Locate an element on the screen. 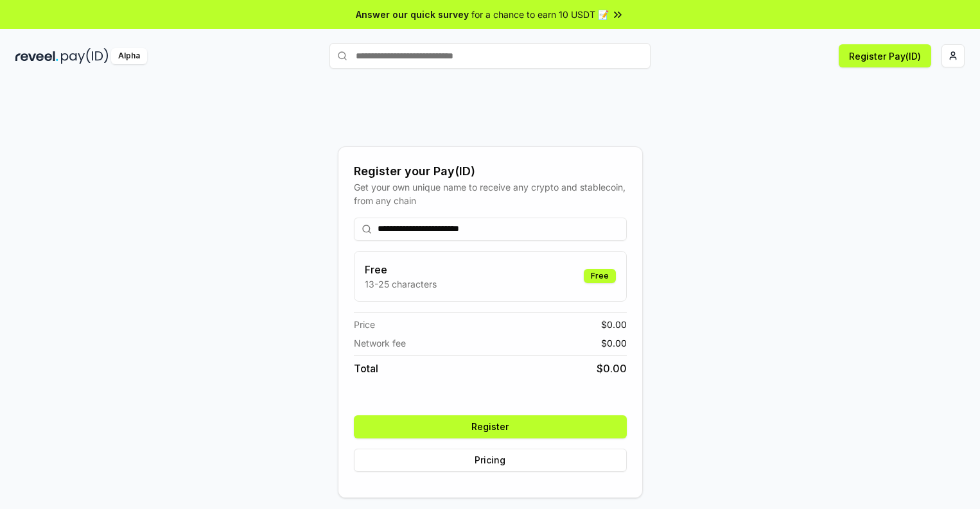  img: pay_id is located at coordinates (85, 56).